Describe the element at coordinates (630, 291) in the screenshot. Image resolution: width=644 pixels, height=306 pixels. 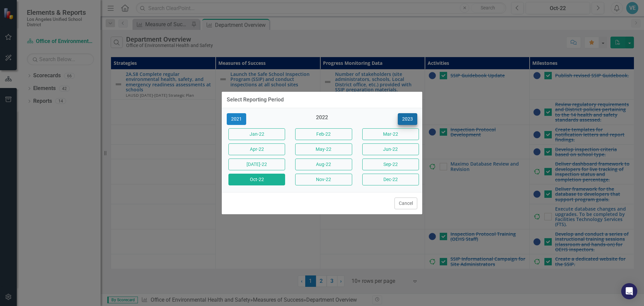
I see `div: Open Intercom Messenger` at that location.